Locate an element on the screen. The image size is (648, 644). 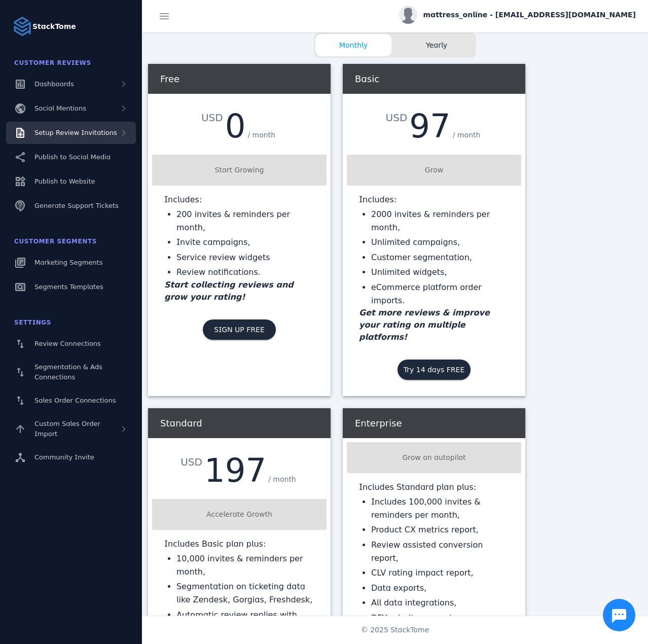
span: Try 14 days FREE is located at coordinates (434, 370).